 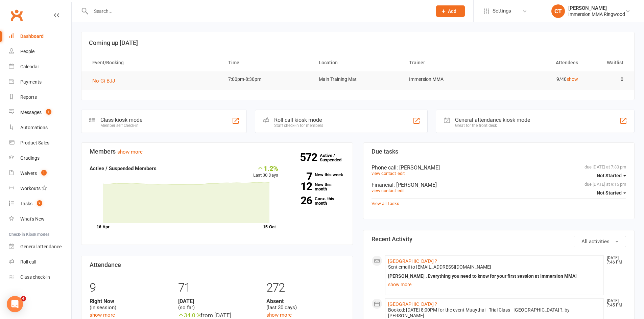 I want to click on div: General attendance kiosk mode, so click(x=492, y=120).